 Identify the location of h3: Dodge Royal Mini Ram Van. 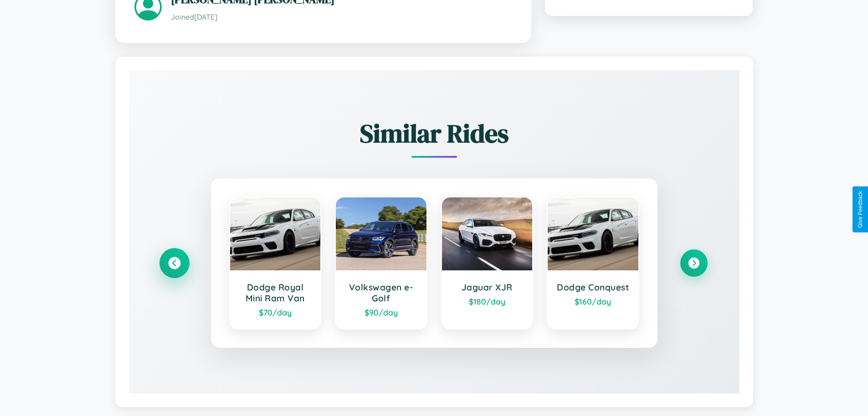
(275, 293).